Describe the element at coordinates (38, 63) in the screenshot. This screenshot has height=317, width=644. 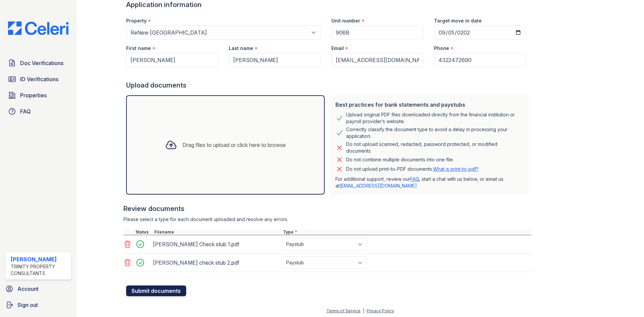
I see `a: Doc Verifications` at that location.